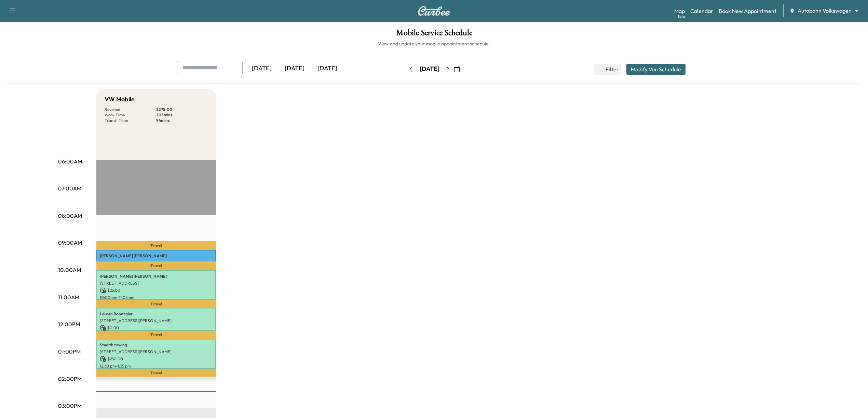  I want to click on h1: Mobile Service Schedule, so click(434, 34).